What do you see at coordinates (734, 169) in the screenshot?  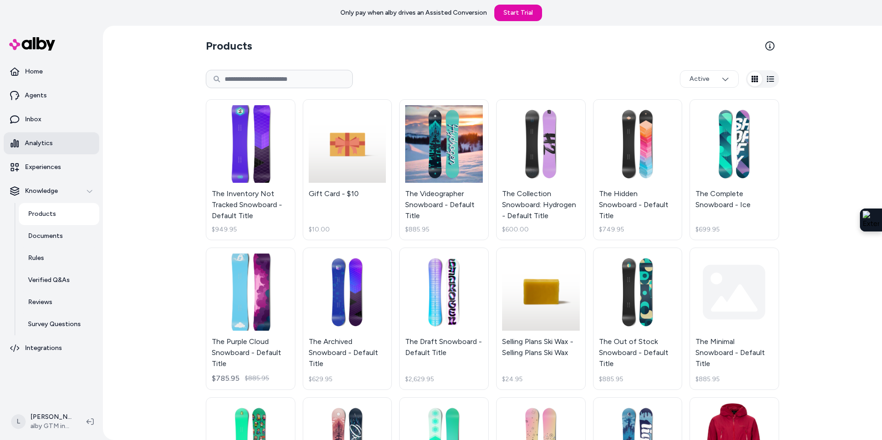 I see `a: The Complete Snowboard - IceThe Complete Snowboard - Ice$699.95` at bounding box center [734, 169].